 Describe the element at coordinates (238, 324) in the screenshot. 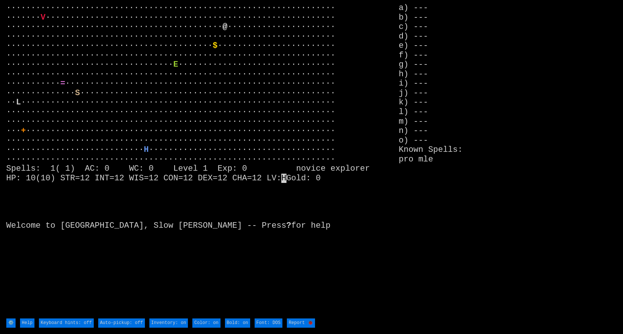

I see `input: Bold: on` at that location.